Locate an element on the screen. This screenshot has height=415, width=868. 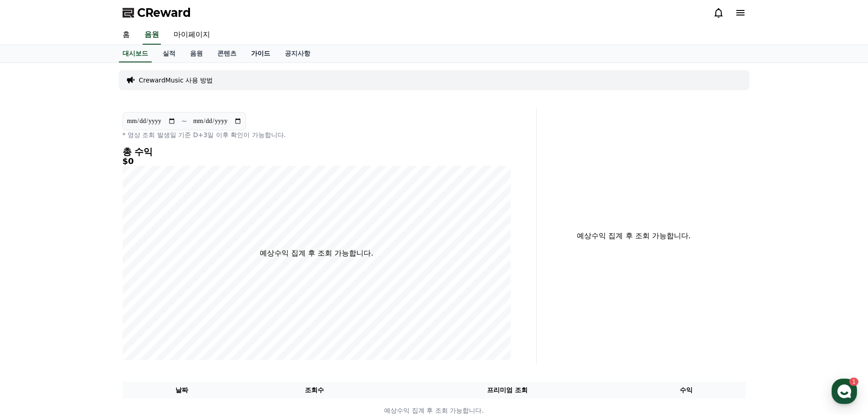
span: 설정 is located at coordinates (146, 306).